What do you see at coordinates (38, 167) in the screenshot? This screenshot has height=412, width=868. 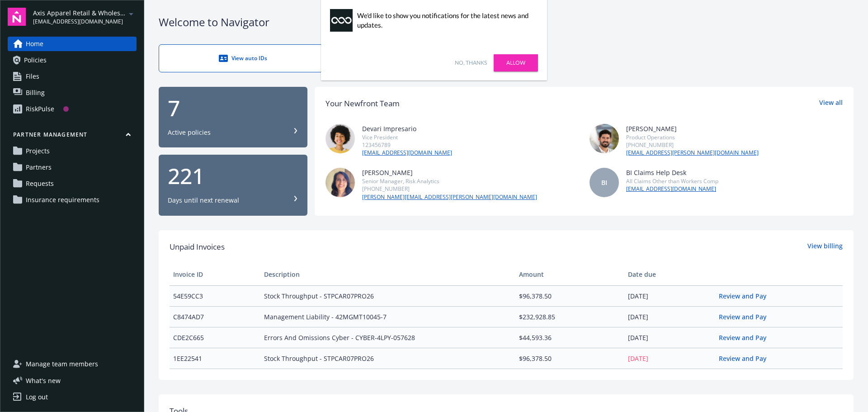 I see `span: Partners` at bounding box center [38, 167].